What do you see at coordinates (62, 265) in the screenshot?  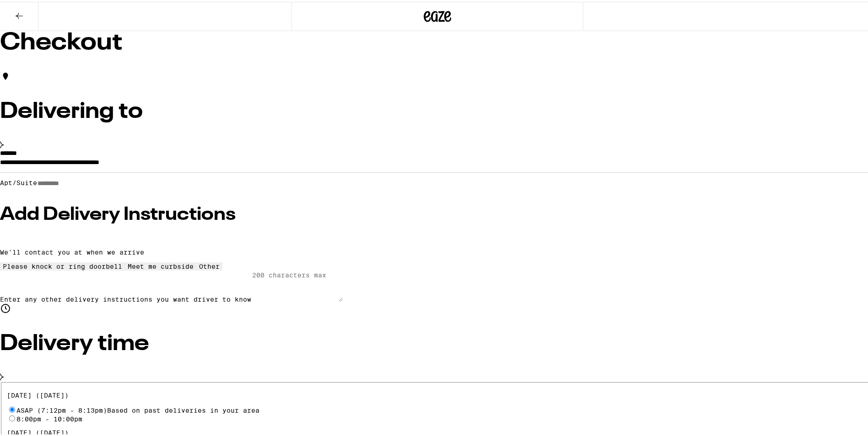 I see `div: Please knock or ring doorbell` at bounding box center [62, 265].